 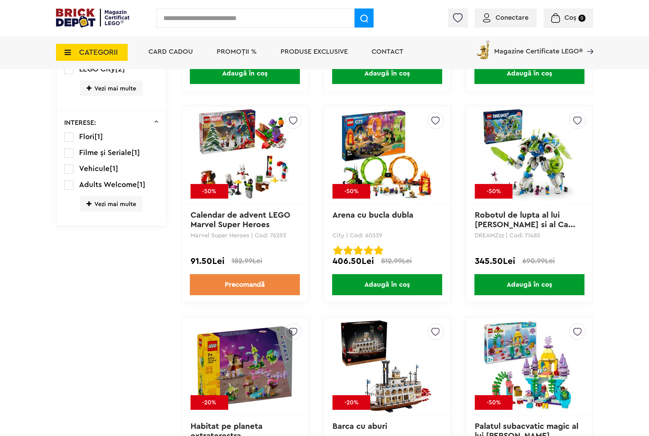 What do you see at coordinates (387, 366) in the screenshot?
I see `img: Barca cu aburi` at bounding box center [387, 366].